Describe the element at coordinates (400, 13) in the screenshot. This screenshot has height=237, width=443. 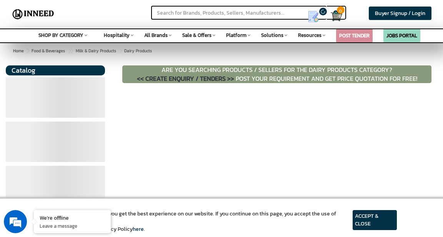
I see `a: Buyer Signup / Login` at that location.